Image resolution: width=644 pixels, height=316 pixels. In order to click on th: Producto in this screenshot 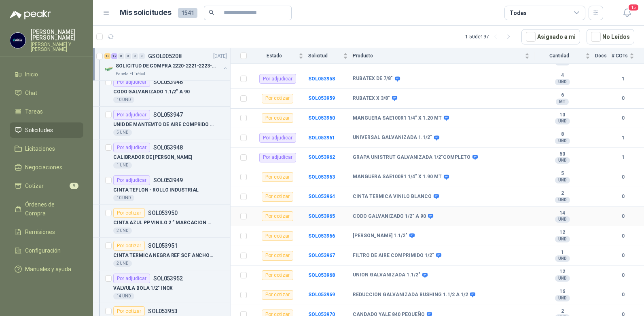, I will do `click(444, 56)`.